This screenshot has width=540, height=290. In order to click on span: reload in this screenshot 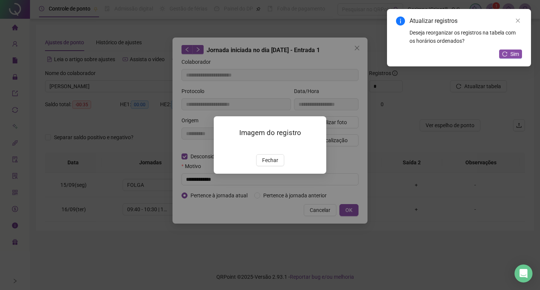, I will do `click(505, 54)`.